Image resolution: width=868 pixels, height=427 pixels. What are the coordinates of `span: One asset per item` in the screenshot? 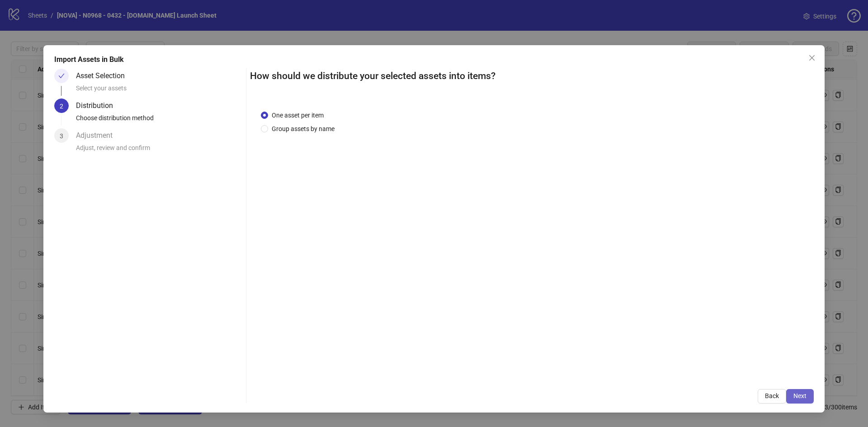 It's located at (297, 115).